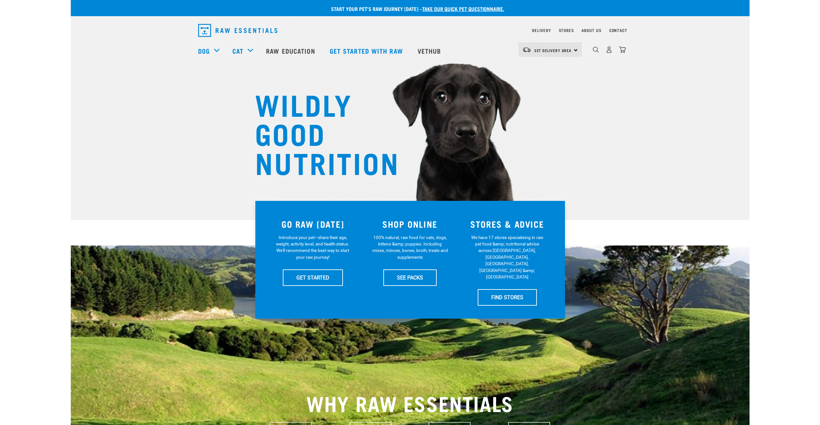  Describe the element at coordinates (507, 224) in the screenshot. I see `h3: STORES & ADVICE` at that location.